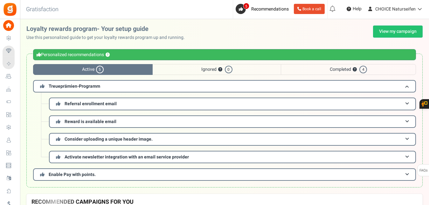 The width and height of the screenshot is (429, 205). What do you see at coordinates (349, 69) in the screenshot?
I see `span: Completed` at bounding box center [349, 69].